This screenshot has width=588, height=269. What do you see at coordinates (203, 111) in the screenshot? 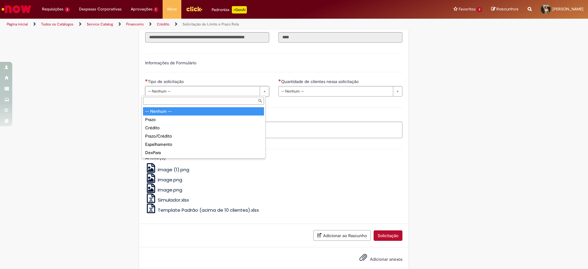
I see `div: -- Nenhum --` at bounding box center [203, 111].